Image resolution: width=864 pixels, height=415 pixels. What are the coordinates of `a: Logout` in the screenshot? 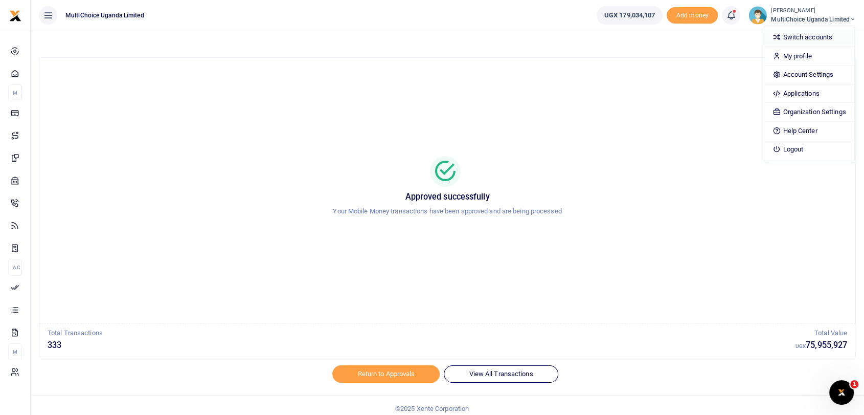 It's located at (809, 149).